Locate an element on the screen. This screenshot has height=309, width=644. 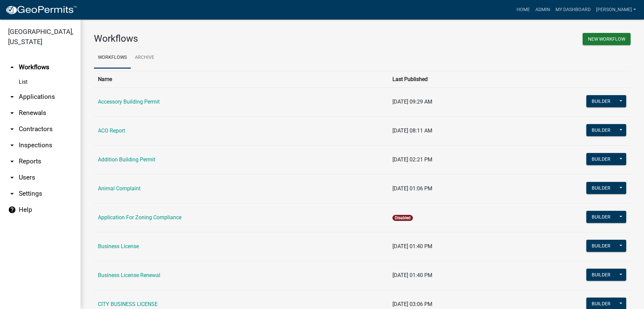
th: Last Published is located at coordinates (448, 79).